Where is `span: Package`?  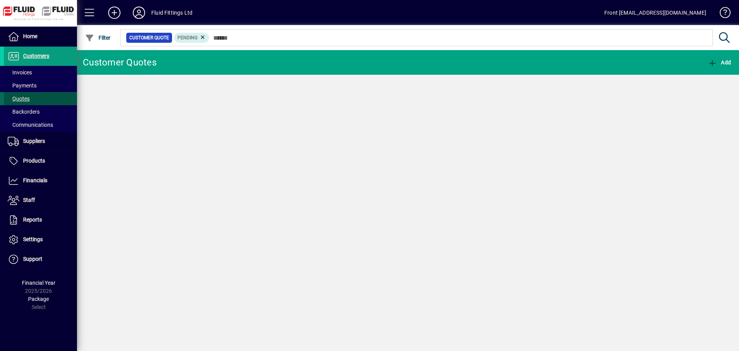
span: Package is located at coordinates (39, 299).